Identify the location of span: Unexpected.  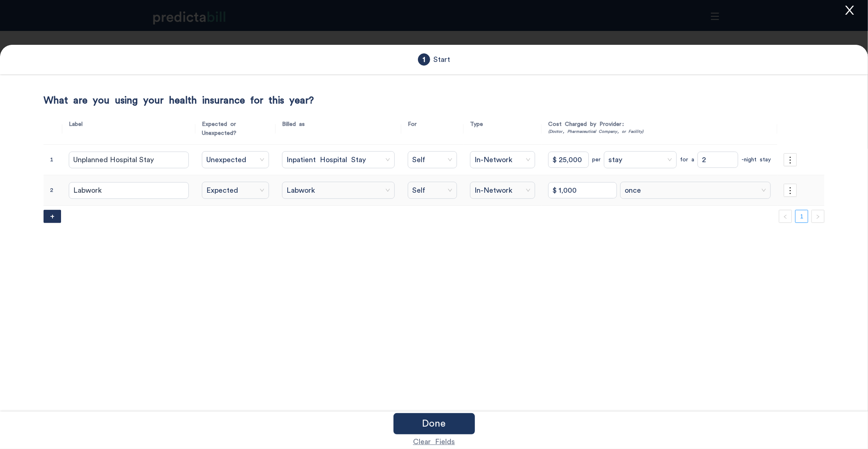
(235, 159).